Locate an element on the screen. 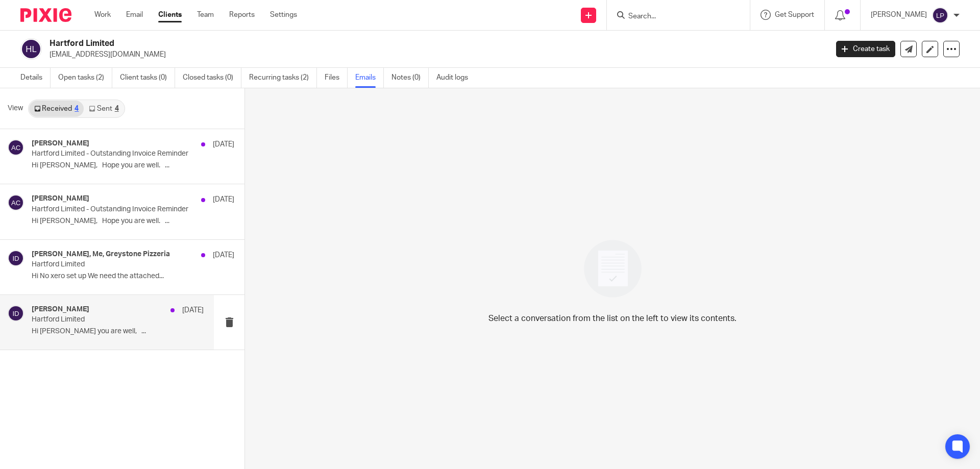 The image size is (980, 469). a: Details is located at coordinates (35, 78).